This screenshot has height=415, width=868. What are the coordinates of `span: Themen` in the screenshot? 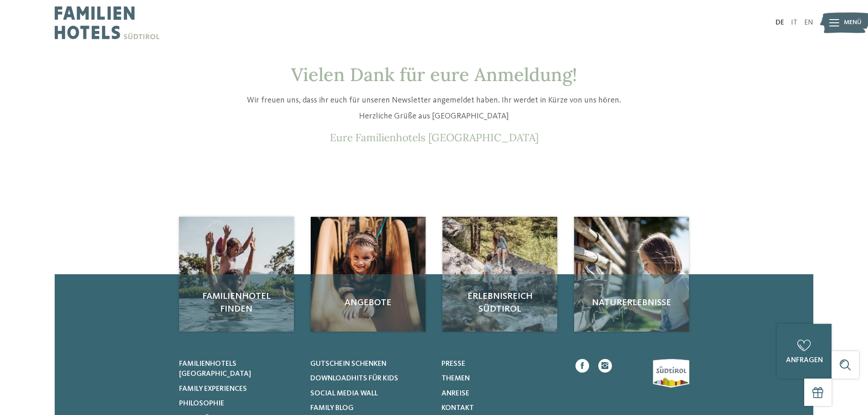 It's located at (456, 378).